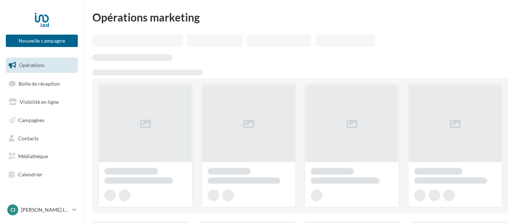 This screenshot has width=517, height=223. What do you see at coordinates (28, 138) in the screenshot?
I see `span: Contacts` at bounding box center [28, 138].